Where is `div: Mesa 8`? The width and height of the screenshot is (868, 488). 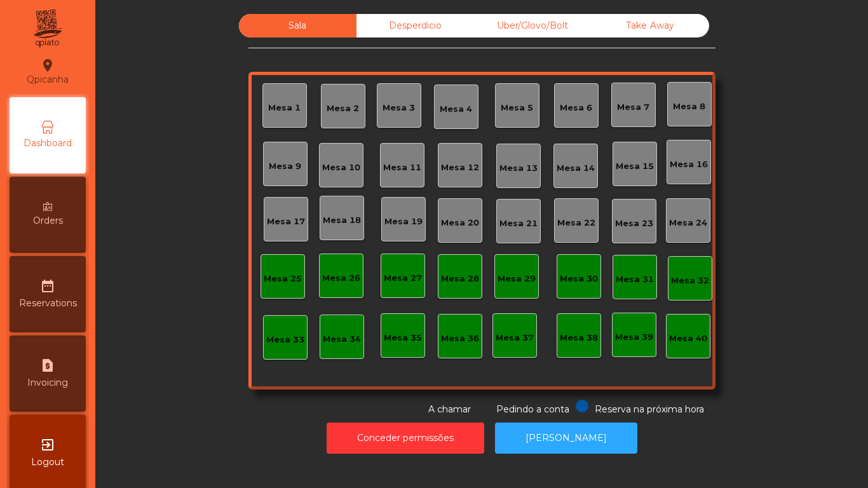
div: Mesa 8 is located at coordinates (689, 107).